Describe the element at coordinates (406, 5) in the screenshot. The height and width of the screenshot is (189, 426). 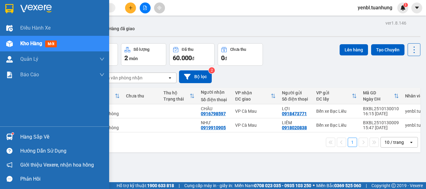
I see `span: 1` at that location.